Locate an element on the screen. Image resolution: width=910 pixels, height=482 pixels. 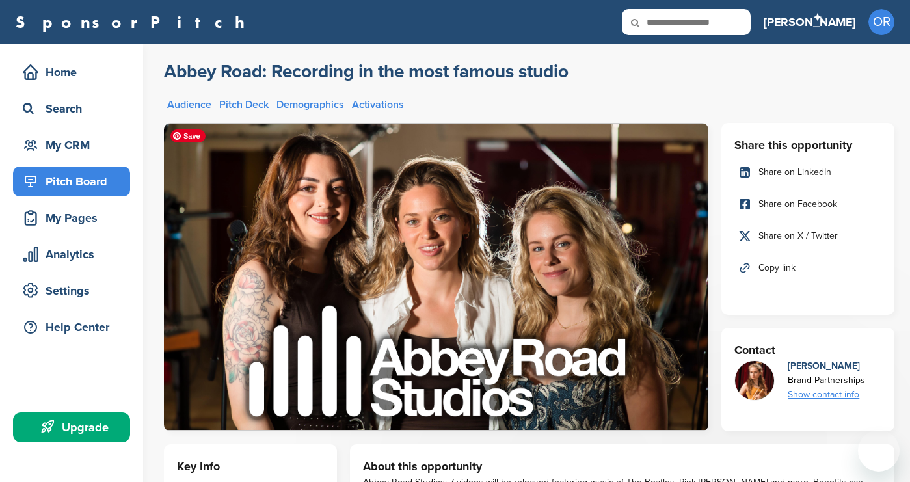
a: Share on Facebook is located at coordinates (808, 204).